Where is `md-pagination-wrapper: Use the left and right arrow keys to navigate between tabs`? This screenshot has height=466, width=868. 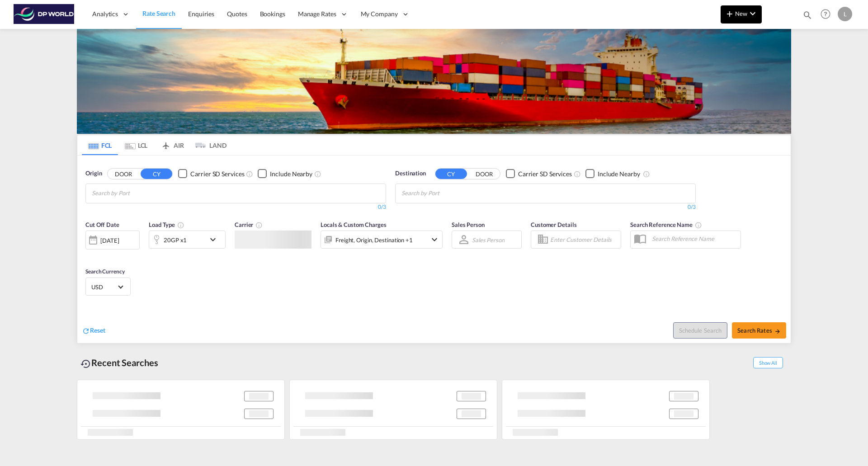
md-pagination-wrapper: Use the left and right arrow keys to navigate between tabs is located at coordinates (154, 145).